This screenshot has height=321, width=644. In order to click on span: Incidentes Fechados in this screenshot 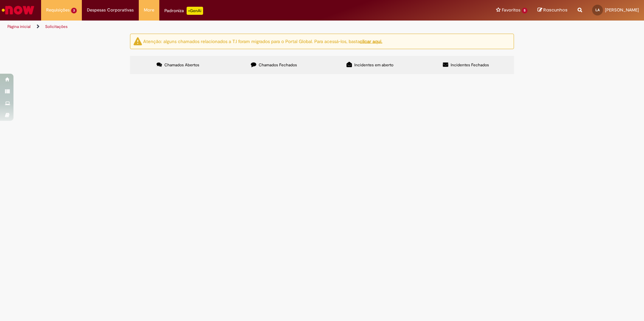, I will do `click(470, 65)`.